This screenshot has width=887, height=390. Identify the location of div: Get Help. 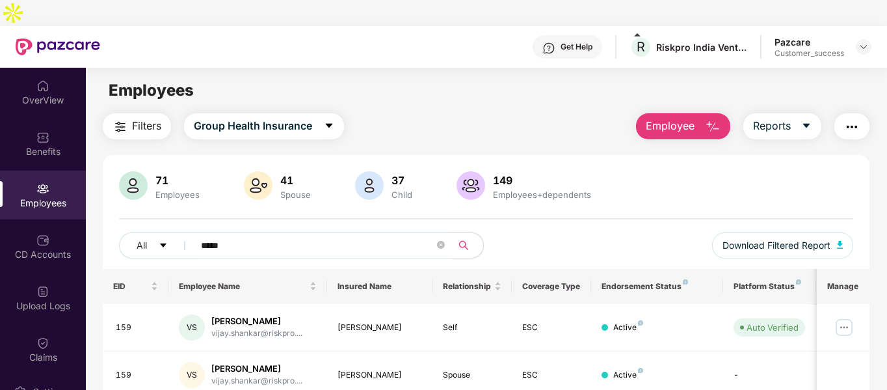
(576, 47).